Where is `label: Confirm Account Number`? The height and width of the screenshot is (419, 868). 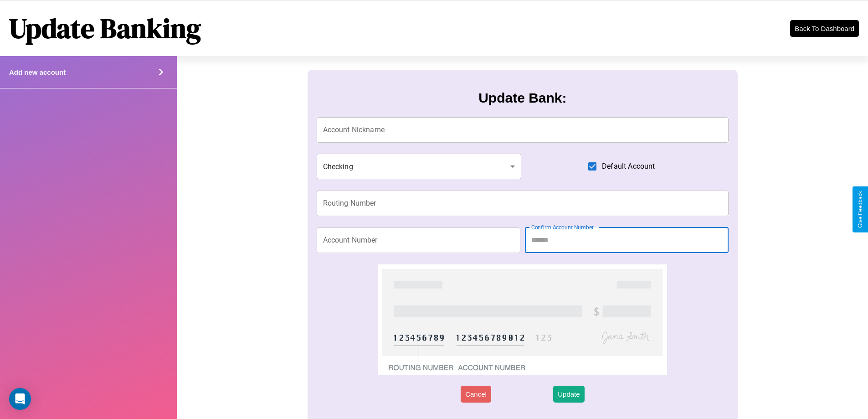
label: Confirm Account Number is located at coordinates (562, 227).